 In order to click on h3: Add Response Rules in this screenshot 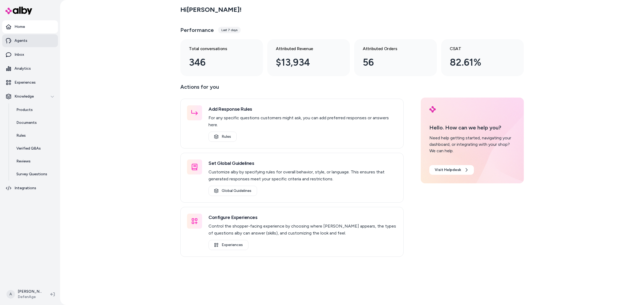, I will do `click(303, 109)`.